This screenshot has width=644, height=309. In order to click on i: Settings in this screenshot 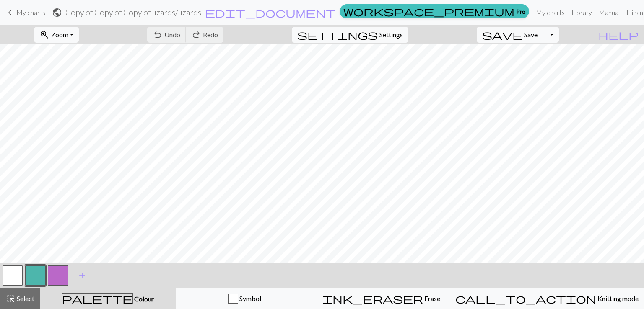, I will do `click(337, 35)`.